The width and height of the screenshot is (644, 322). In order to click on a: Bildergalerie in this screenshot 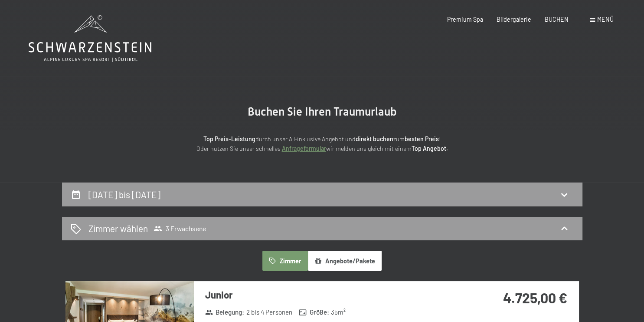, I will do `click(514, 19)`.